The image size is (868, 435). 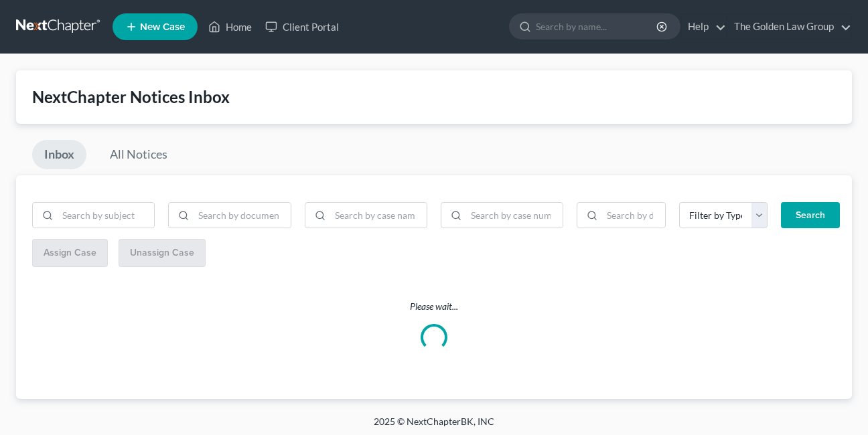 What do you see at coordinates (106, 215) in the screenshot?
I see `input: Search by subject` at bounding box center [106, 215].